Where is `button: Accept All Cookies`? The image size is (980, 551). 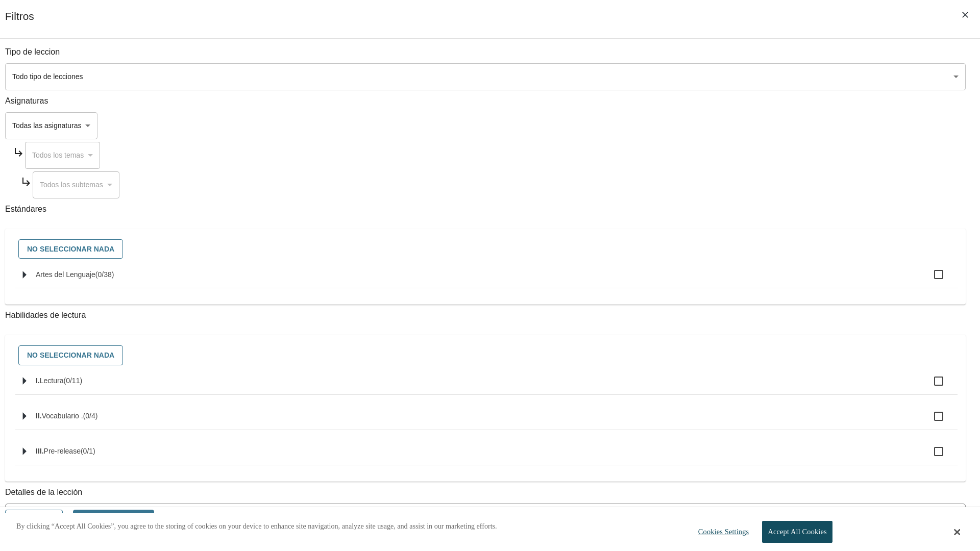
button: Accept All Cookies is located at coordinates (797, 531).